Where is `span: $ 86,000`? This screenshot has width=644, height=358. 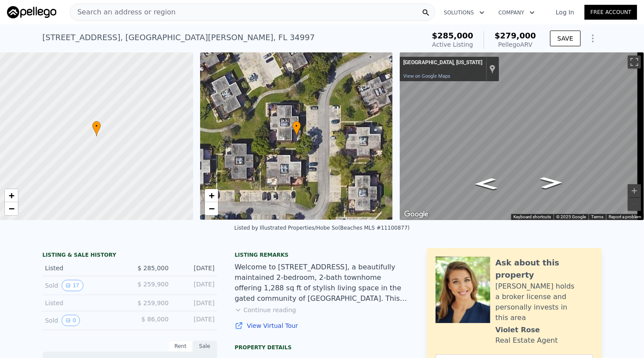 span: $ 86,000 is located at coordinates (155, 319).